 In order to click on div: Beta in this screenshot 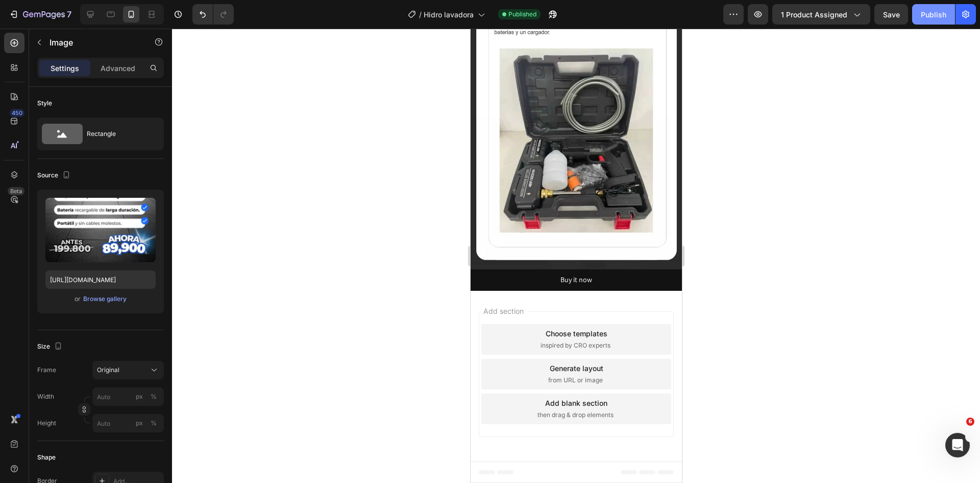, I will do `click(16, 191)`.